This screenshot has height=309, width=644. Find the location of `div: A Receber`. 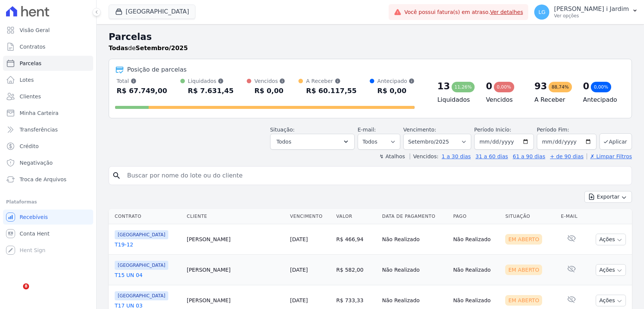

div: A Receber is located at coordinates (331, 81).